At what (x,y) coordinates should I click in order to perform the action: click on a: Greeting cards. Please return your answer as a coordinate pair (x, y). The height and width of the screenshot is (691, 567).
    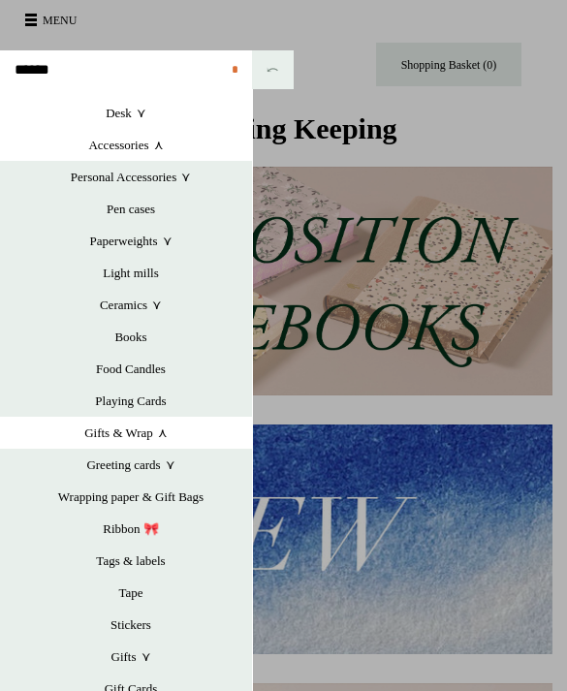
    Looking at the image, I should click on (131, 464).